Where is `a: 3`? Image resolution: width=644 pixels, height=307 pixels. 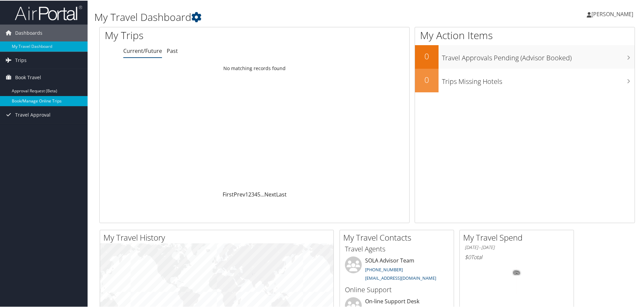
a: 3 is located at coordinates (253, 194).